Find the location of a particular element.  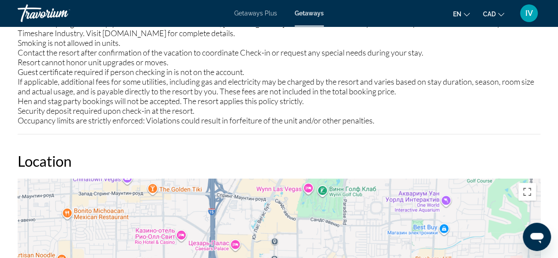

button: User Menu is located at coordinates (529, 13).